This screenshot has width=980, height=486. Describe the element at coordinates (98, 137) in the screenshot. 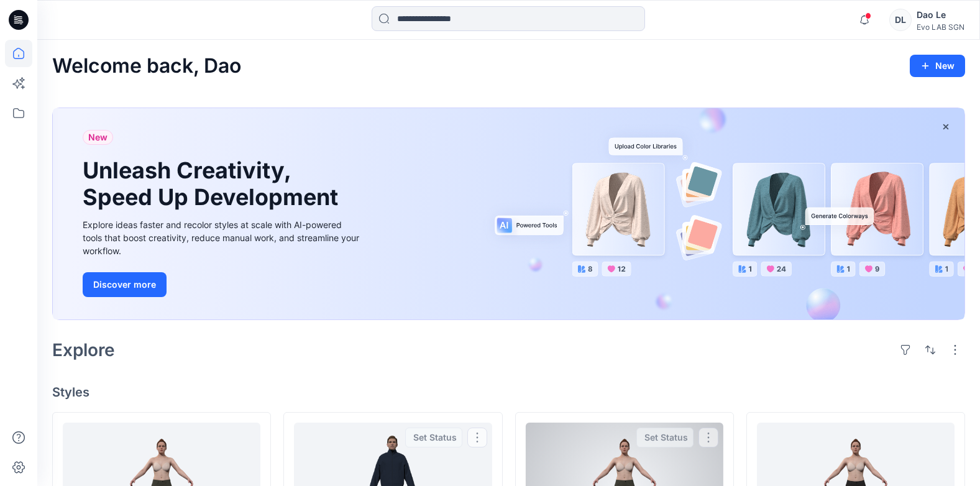

I see `span: New` at that location.